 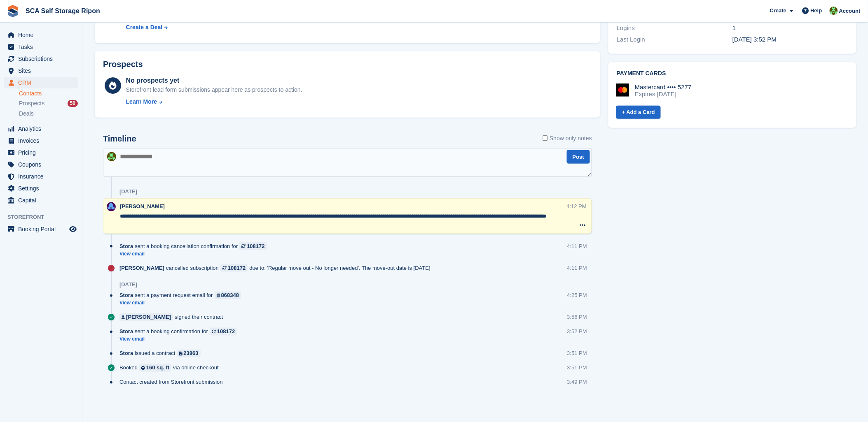 What do you see at coordinates (43, 201) in the screenshot?
I see `span: Capital` at bounding box center [43, 201].